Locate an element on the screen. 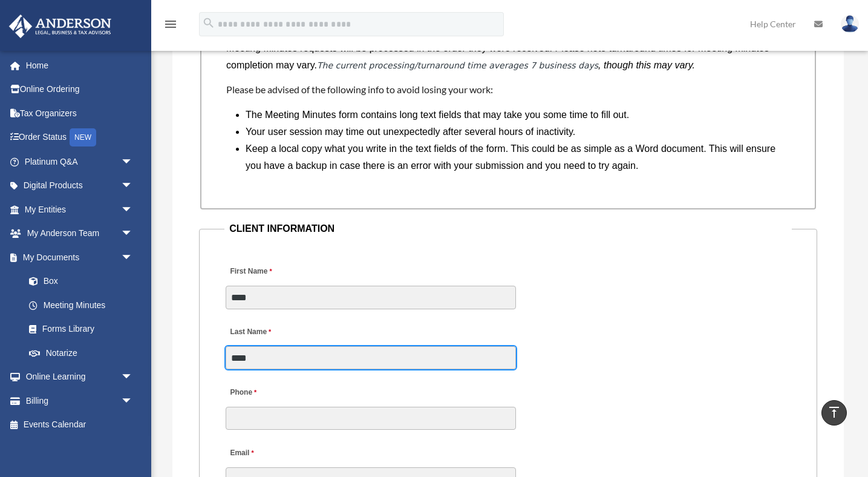 This screenshot has height=477, width=868. p: Meeting Minutes requests will be processed in the order they were received. Please note turnaroun... is located at coordinates (508, 57).